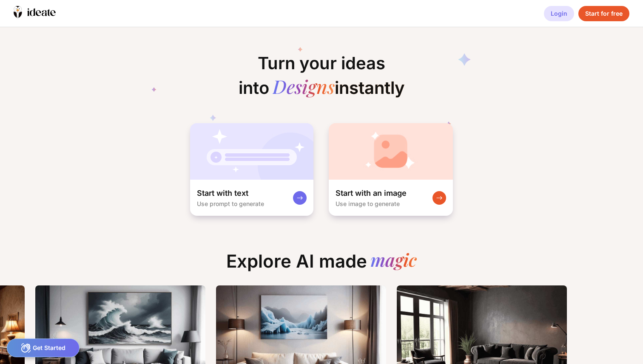 This screenshot has width=643, height=364. What do you see at coordinates (43, 348) in the screenshot?
I see `div: Get Started` at bounding box center [43, 348].